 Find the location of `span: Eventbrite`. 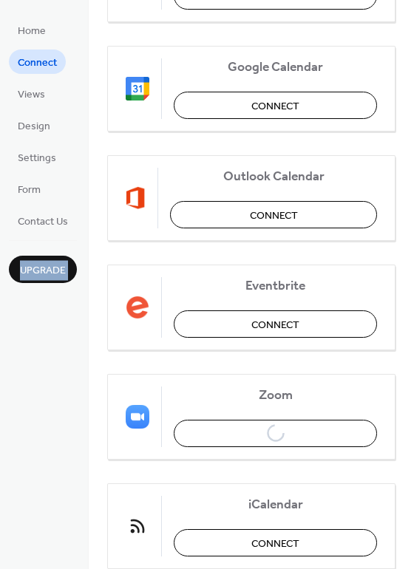

span: Eventbrite is located at coordinates (275, 285).